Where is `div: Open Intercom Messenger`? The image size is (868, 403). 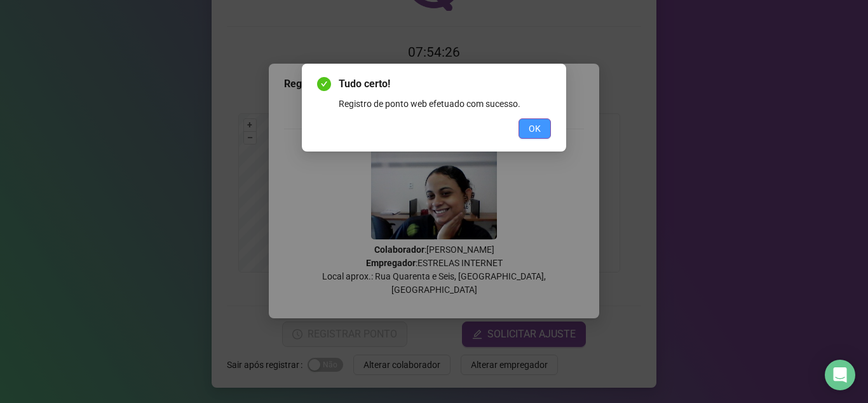
div: Open Intercom Messenger is located at coordinates (840, 375).